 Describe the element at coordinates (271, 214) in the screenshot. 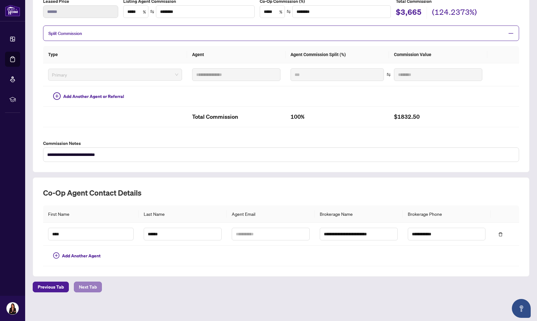

I see `th: Agent Email` at that location.